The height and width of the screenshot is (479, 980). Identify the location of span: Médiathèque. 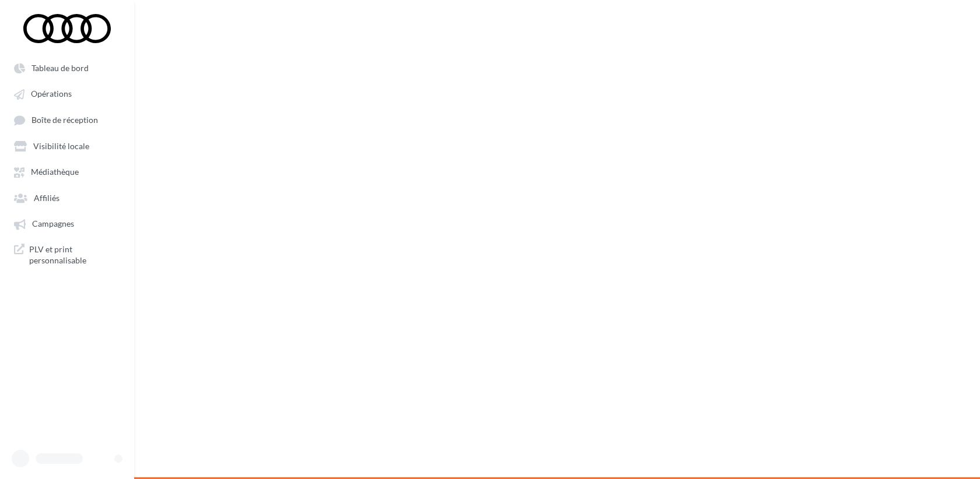
(54, 172).